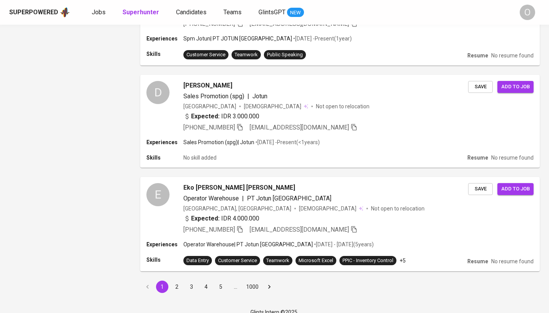 The image size is (549, 313). What do you see at coordinates (198, 260) in the screenshot?
I see `div: Data Entry` at bounding box center [198, 260].